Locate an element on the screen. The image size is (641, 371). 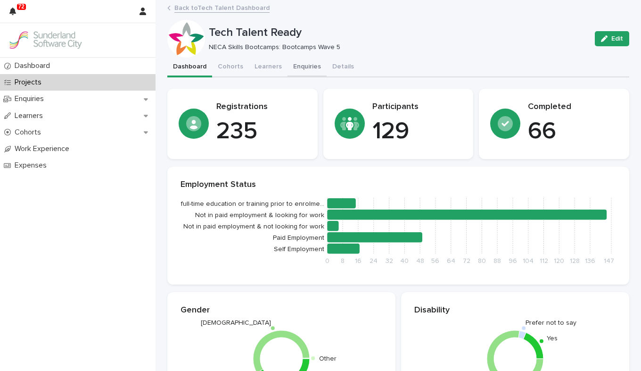
text: Prefer not to say is located at coordinates (551, 322).